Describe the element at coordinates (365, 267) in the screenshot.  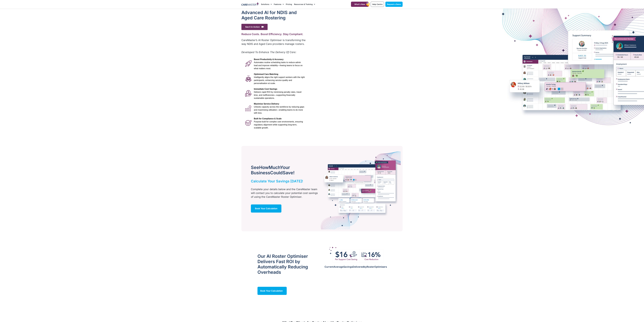
I see `span: by` at that location.